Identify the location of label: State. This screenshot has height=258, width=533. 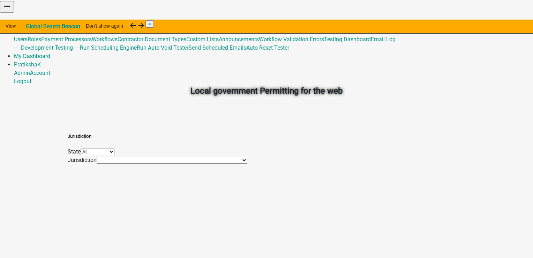
(74, 151).